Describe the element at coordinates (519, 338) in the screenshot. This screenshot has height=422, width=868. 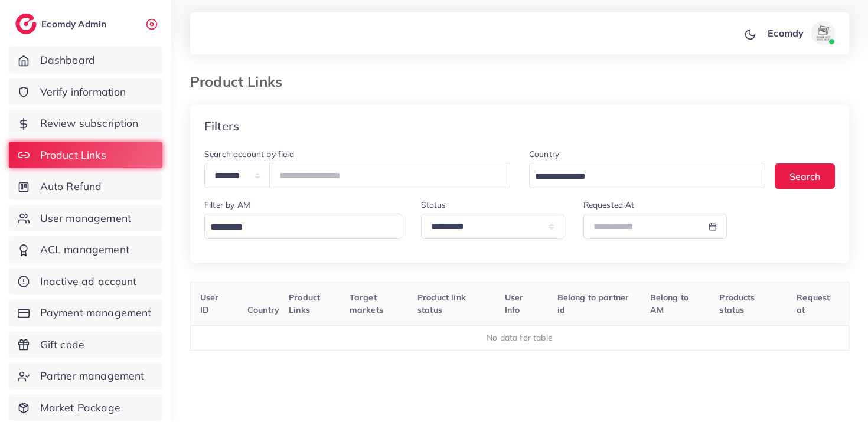
I see `div: No data for table` at that location.